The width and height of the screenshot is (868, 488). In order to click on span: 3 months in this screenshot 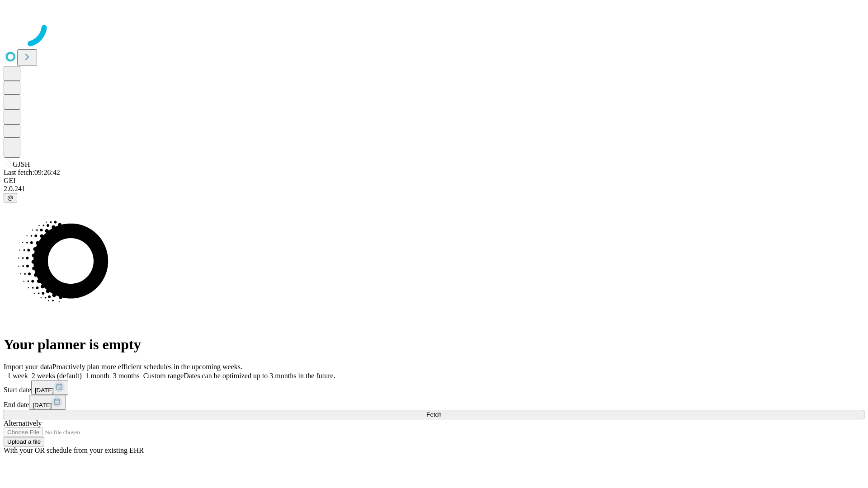, I will do `click(126, 376)`.